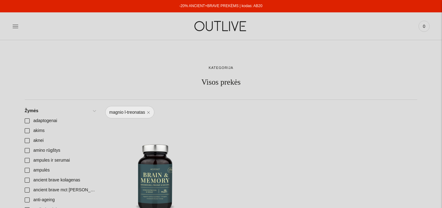 The width and height of the screenshot is (442, 208). What do you see at coordinates (60, 121) in the screenshot?
I see `a: adaptogenai` at bounding box center [60, 121].